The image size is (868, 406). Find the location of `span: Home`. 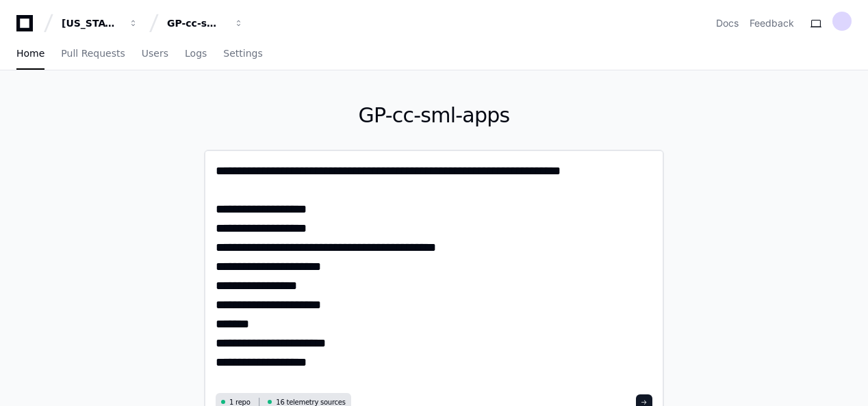

span: Home is located at coordinates (30, 53).